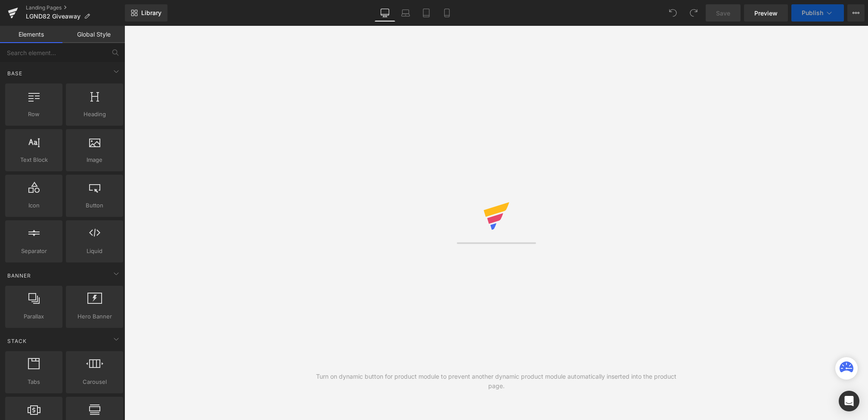 Image resolution: width=868 pixels, height=420 pixels. I want to click on span: LGND82 Giveaway, so click(53, 16).